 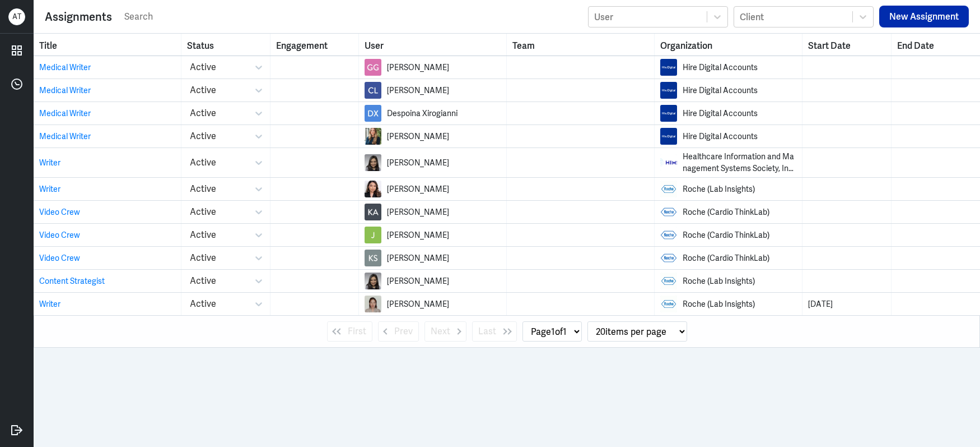 I want to click on span: First, so click(x=357, y=331).